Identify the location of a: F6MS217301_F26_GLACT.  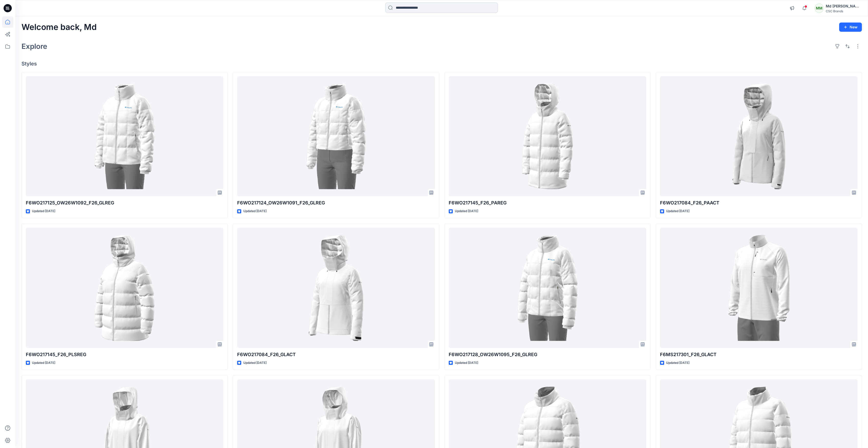
(758, 288).